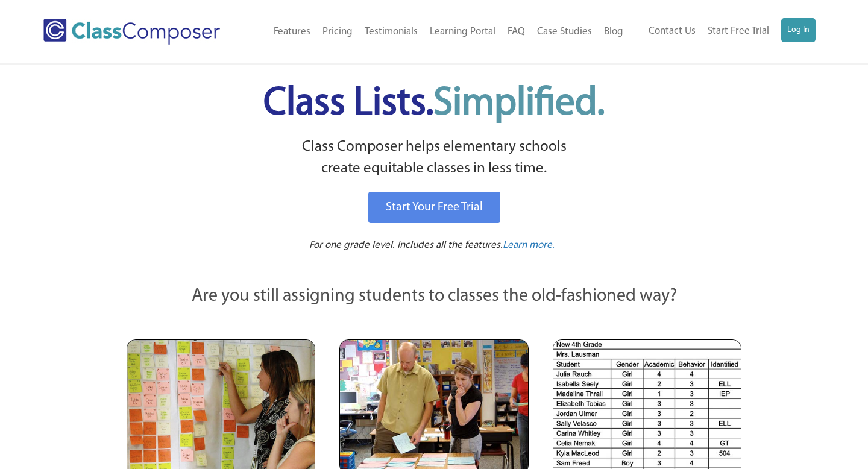  I want to click on a: Log In, so click(799, 30).